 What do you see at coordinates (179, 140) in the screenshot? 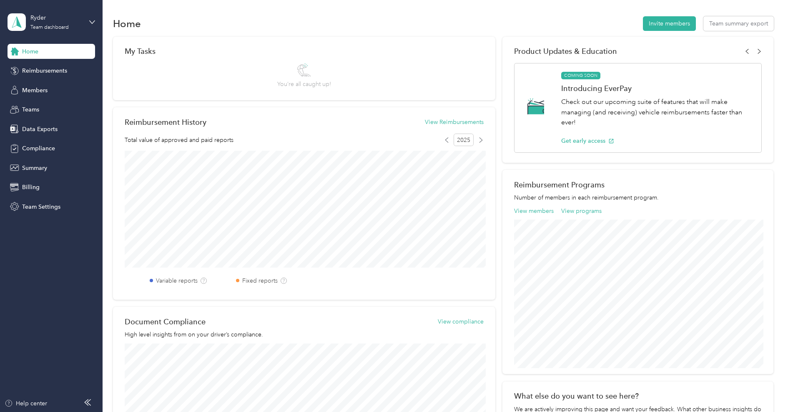
I see `span: Total value of approved and paid reports` at bounding box center [179, 140].